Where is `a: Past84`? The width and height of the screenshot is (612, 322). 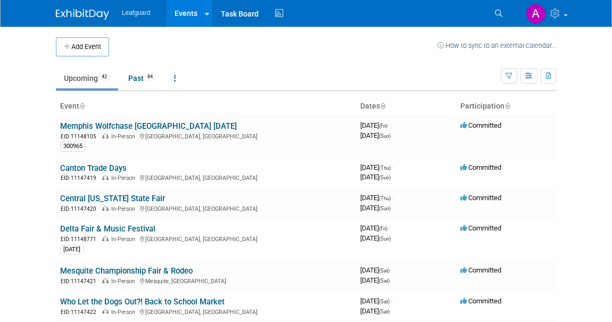 a: Past84 is located at coordinates (142, 78).